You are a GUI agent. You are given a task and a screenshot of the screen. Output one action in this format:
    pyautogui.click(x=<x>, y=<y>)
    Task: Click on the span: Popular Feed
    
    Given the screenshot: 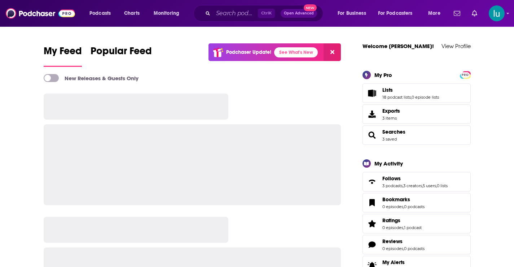 What is the action you would take?
    pyautogui.click(x=121, y=53)
    